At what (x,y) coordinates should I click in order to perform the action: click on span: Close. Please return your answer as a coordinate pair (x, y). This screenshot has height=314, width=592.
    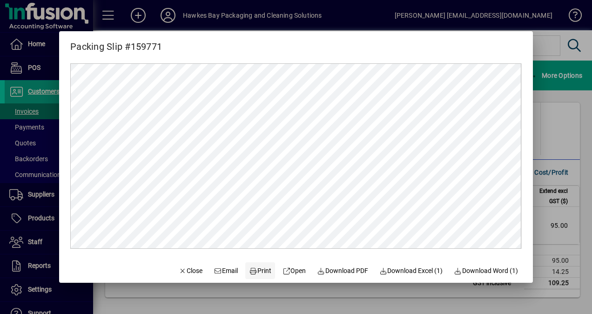
    Looking at the image, I should click on (191, 271).